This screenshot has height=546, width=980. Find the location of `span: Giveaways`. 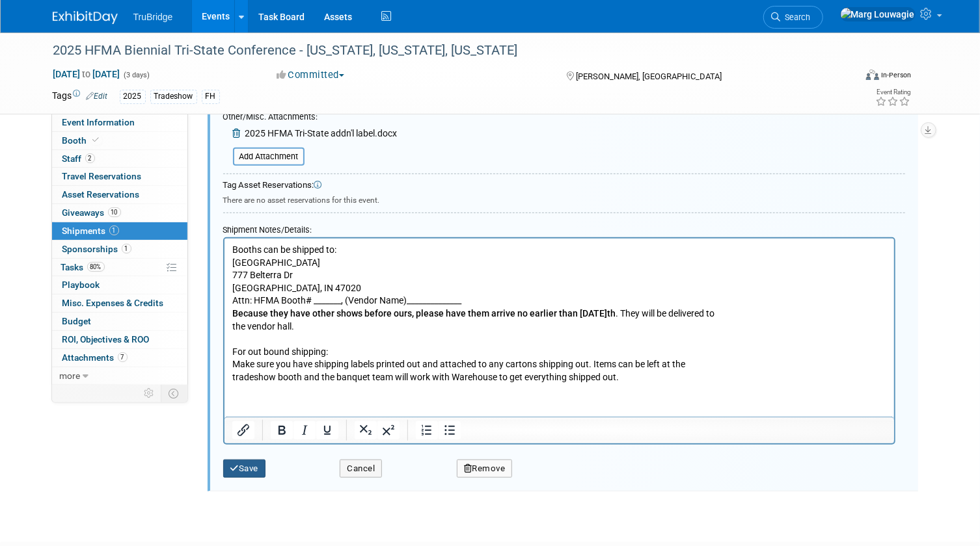

span: Giveaways is located at coordinates (92, 213).